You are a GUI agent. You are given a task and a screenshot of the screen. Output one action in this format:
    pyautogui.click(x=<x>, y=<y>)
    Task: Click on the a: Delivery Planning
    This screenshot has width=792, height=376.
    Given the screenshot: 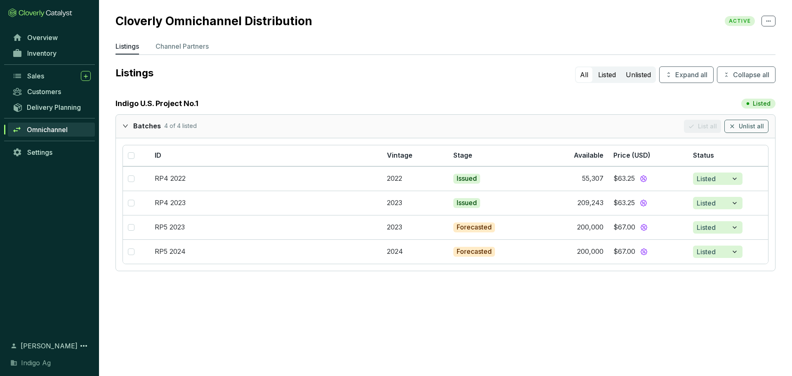 What is the action you would take?
    pyautogui.click(x=52, y=107)
    